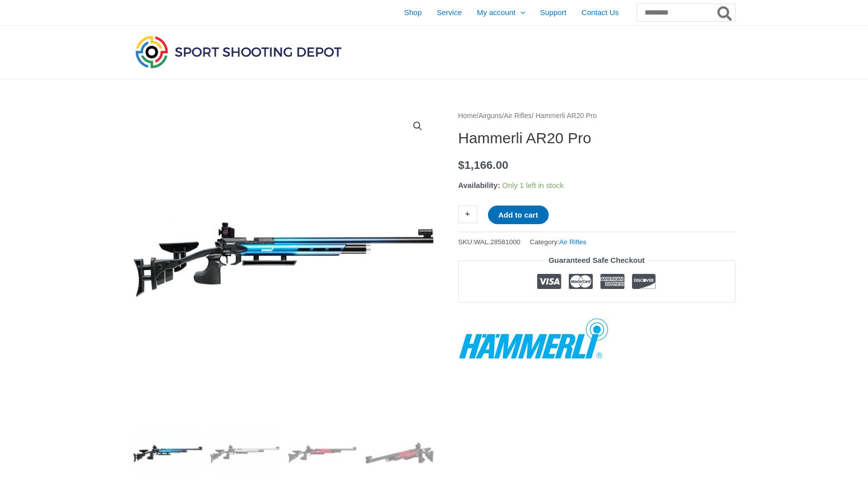 The width and height of the screenshot is (868, 493). Describe the element at coordinates (490, 115) in the screenshot. I see `a: Airguns` at that location.